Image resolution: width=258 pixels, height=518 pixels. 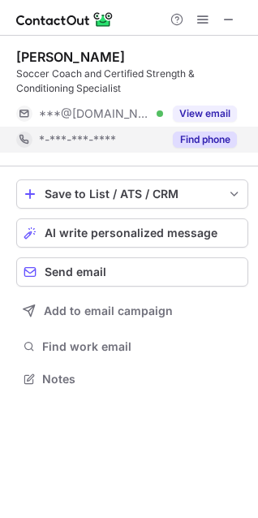 What do you see at coordinates (76, 272) in the screenshot?
I see `span: Send email` at bounding box center [76, 272].